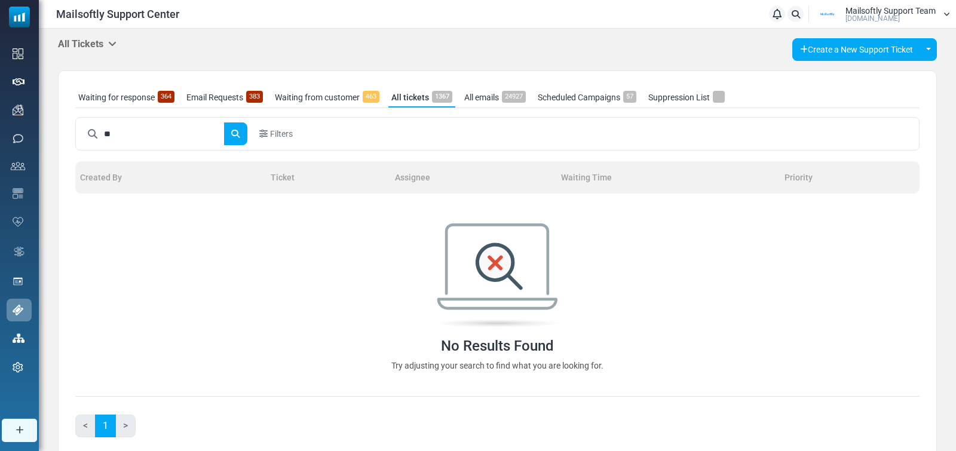 The image size is (956, 451). What do you see at coordinates (857, 50) in the screenshot?
I see `a: Create a New Support Ticket` at bounding box center [857, 50].